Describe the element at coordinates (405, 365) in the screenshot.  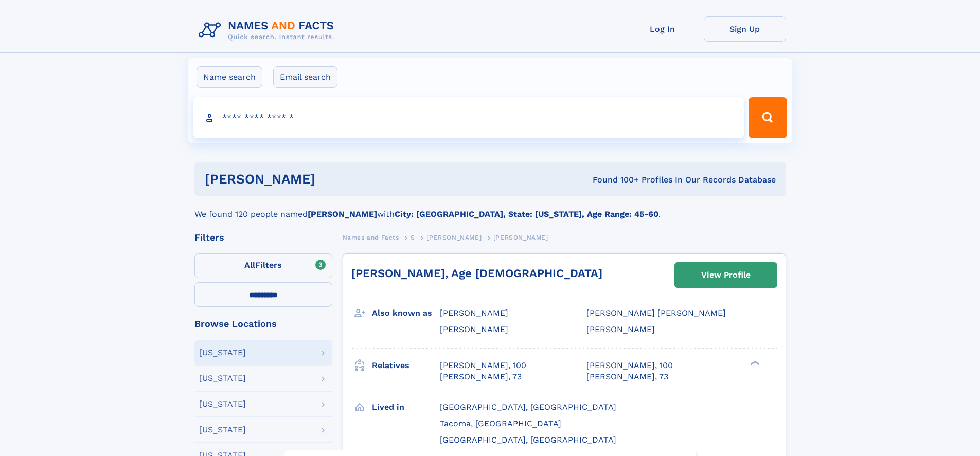
I see `h3: Relatives` at that location.